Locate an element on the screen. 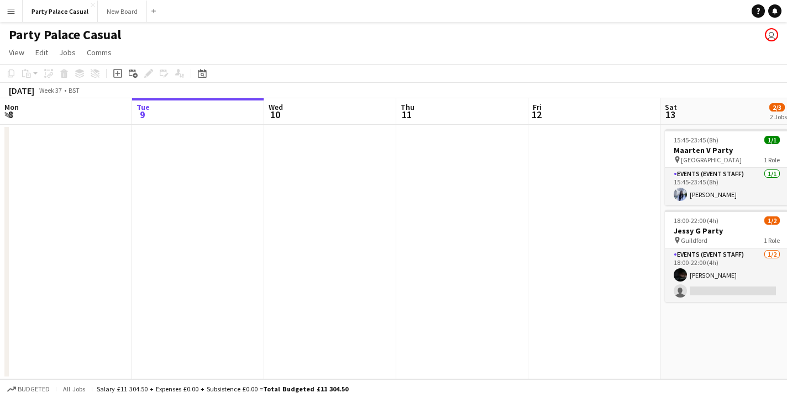  span: 10 is located at coordinates (275, 114).